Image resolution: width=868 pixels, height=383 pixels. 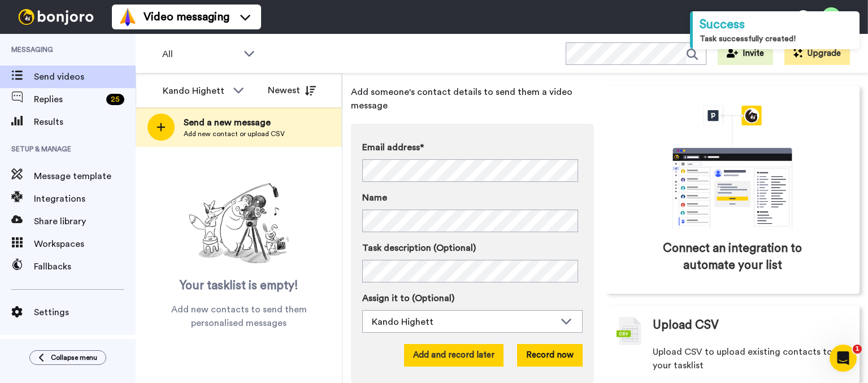 I want to click on button: Newest, so click(x=292, y=90).